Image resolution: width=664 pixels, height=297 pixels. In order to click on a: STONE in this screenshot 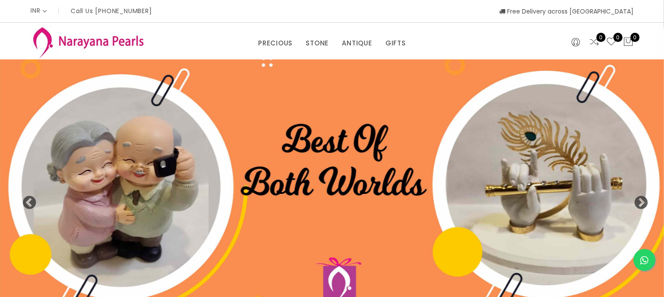, I will do `click(317, 43)`.